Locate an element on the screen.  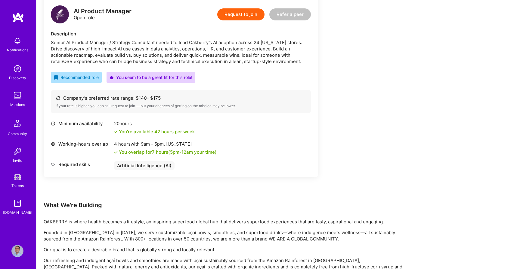
span: 5pm - 12am is located at coordinates (181, 152).